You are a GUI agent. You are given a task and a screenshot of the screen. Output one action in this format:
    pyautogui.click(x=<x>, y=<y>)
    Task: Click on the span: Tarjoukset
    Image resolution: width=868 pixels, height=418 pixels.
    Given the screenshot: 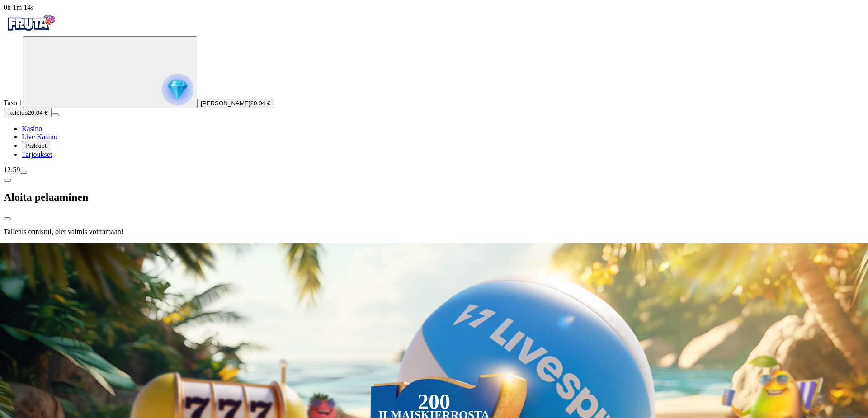 What is the action you would take?
    pyautogui.click(x=37, y=154)
    